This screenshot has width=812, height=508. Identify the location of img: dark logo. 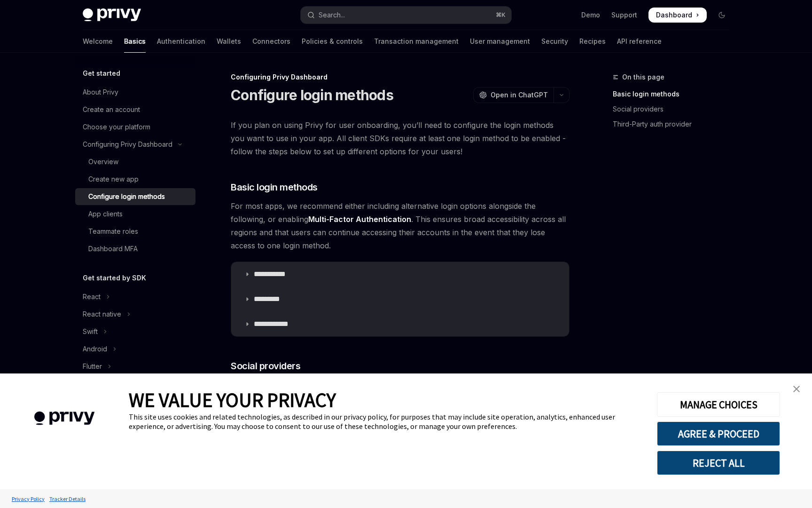
(112, 15).